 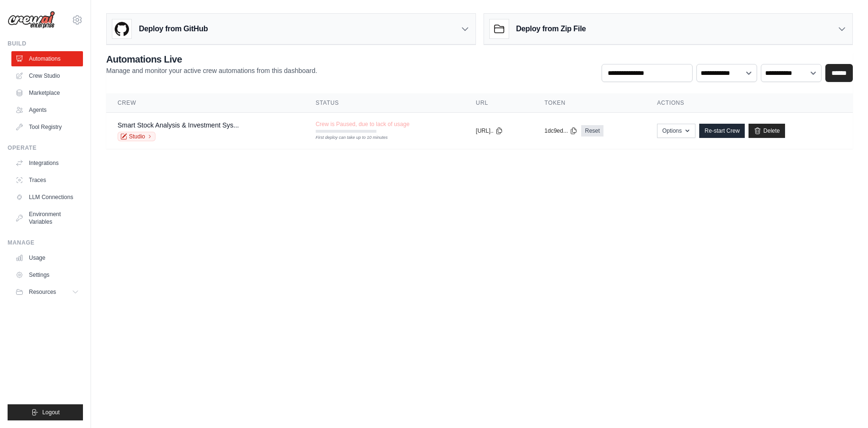 I want to click on h2: Automations Live, so click(x=212, y=59).